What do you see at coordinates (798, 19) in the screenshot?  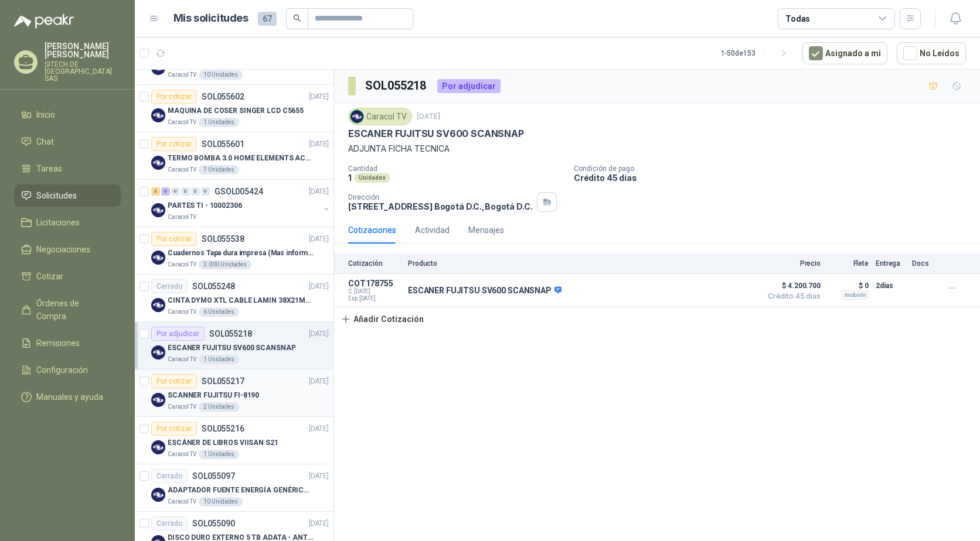 I see `div: Todas` at bounding box center [798, 19].